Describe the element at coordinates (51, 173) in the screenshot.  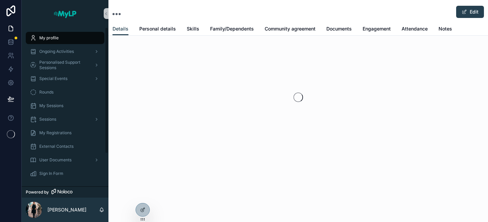
I see `span: Sign In Form` at that location.